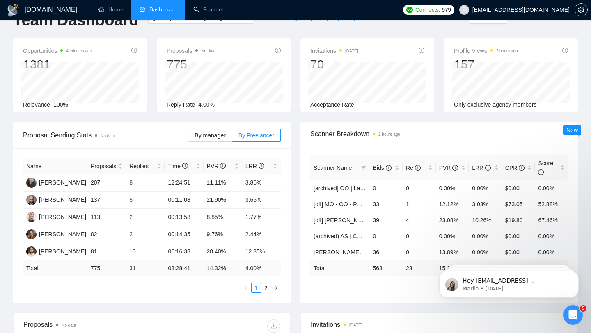  I want to click on span: Replies, so click(142, 166).